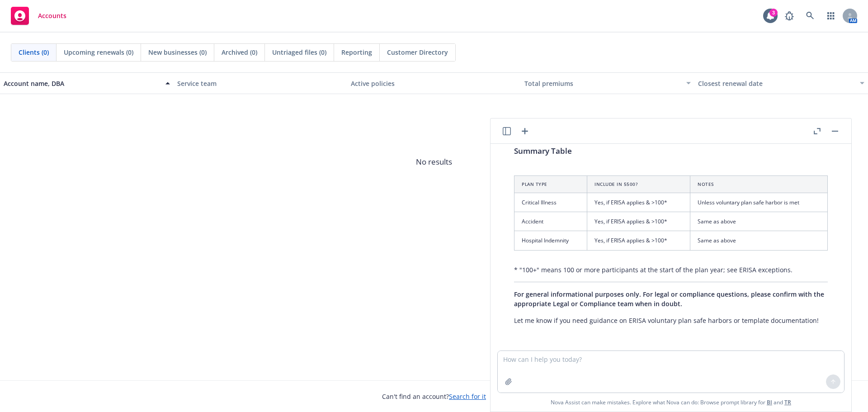 The height and width of the screenshot is (412, 868). I want to click on span: Reporting, so click(357, 52).